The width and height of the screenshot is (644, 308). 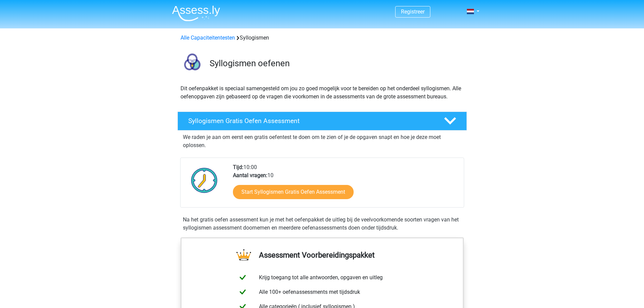 What do you see at coordinates (192, 64) in the screenshot?
I see `img: syllogismen` at bounding box center [192, 64].